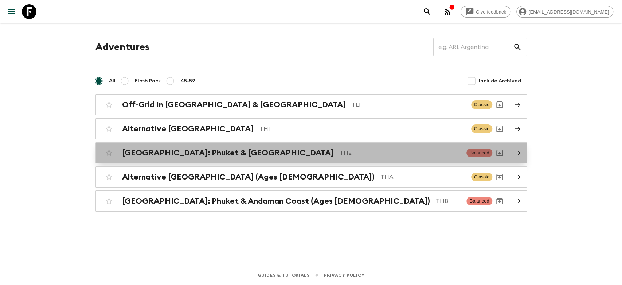  What do you see at coordinates (123, 47) in the screenshot?
I see `h1: Adventures` at bounding box center [123, 47].